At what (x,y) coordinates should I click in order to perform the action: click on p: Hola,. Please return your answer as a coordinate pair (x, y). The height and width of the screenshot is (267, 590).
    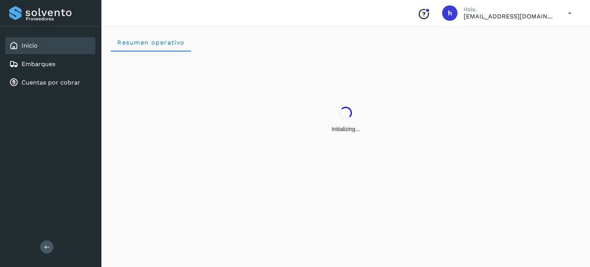
    Looking at the image, I should click on (510, 9).